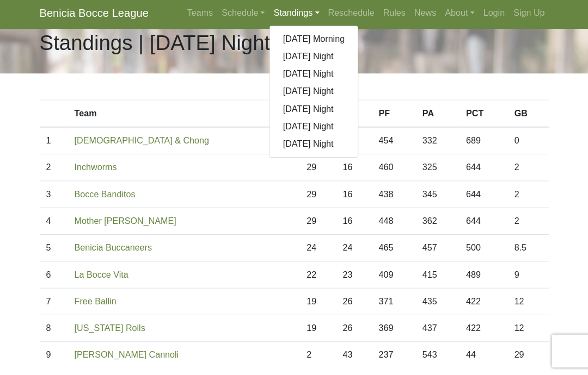 Image resolution: width=588 pixels, height=375 pixels. What do you see at coordinates (437, 275) in the screenshot?
I see `td: 415` at bounding box center [437, 275].